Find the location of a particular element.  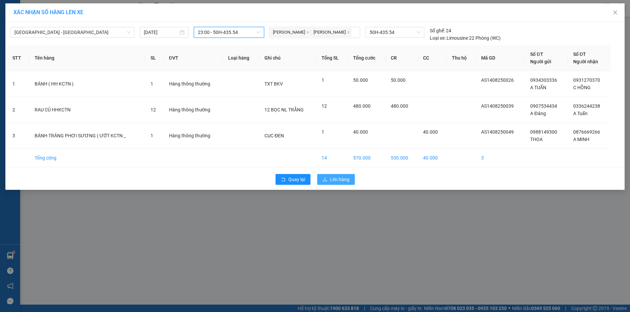

span: 23:00 - 50H-435.54 is located at coordinates (229, 32).